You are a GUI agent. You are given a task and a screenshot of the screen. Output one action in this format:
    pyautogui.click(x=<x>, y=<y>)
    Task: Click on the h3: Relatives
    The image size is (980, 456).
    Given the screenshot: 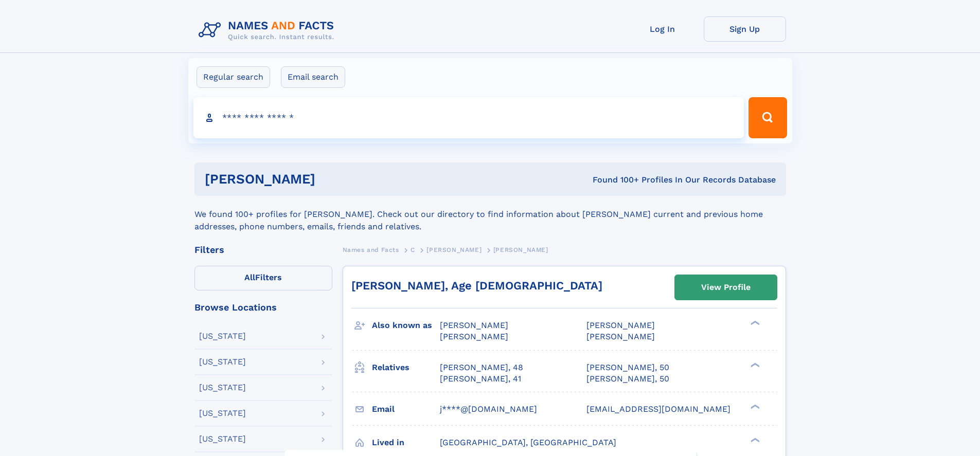 What is the action you would take?
    pyautogui.click(x=406, y=368)
    